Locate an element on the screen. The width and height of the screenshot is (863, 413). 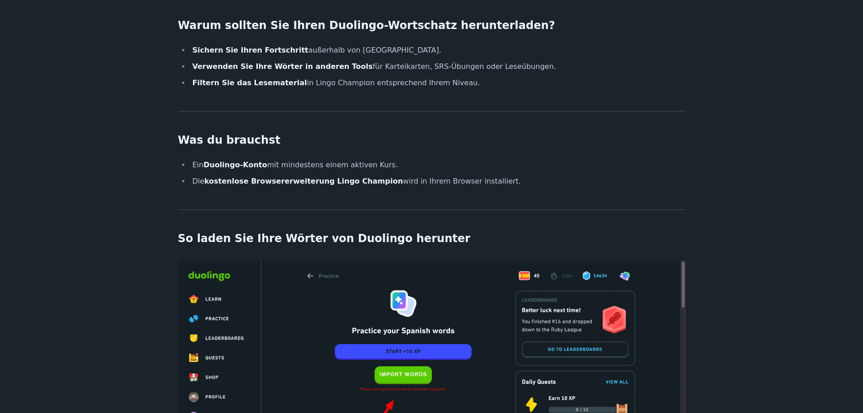
font: für Karteikarten, SRS-Übungen oder Leseübungen. is located at coordinates (464, 66).